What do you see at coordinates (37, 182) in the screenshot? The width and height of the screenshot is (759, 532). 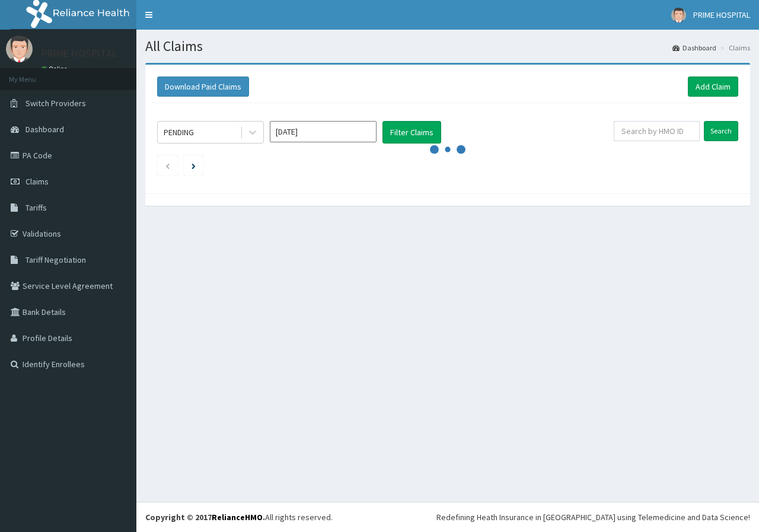 I see `span: Claims` at bounding box center [37, 182].